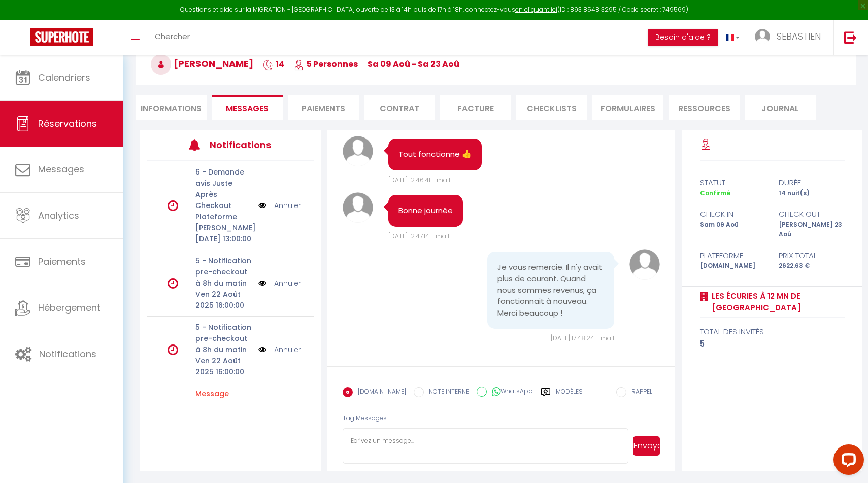  Describe the element at coordinates (732, 230) in the screenshot. I see `div: Sam 09 Aoû` at that location.